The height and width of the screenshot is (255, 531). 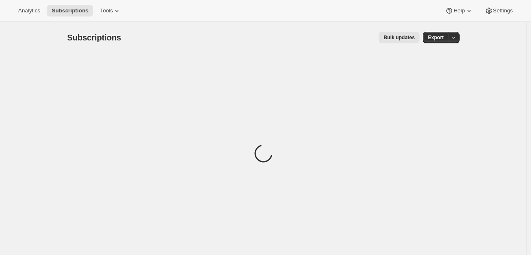 What do you see at coordinates (459, 11) in the screenshot?
I see `button: Help` at bounding box center [459, 11].